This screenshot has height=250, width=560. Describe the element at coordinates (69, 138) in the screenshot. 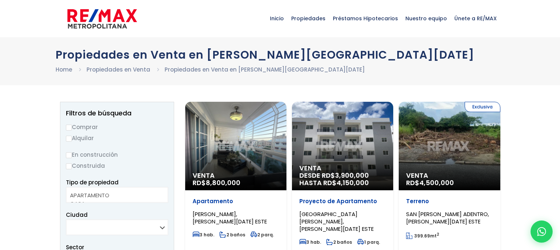

I see `input: Alquilar` at that location.